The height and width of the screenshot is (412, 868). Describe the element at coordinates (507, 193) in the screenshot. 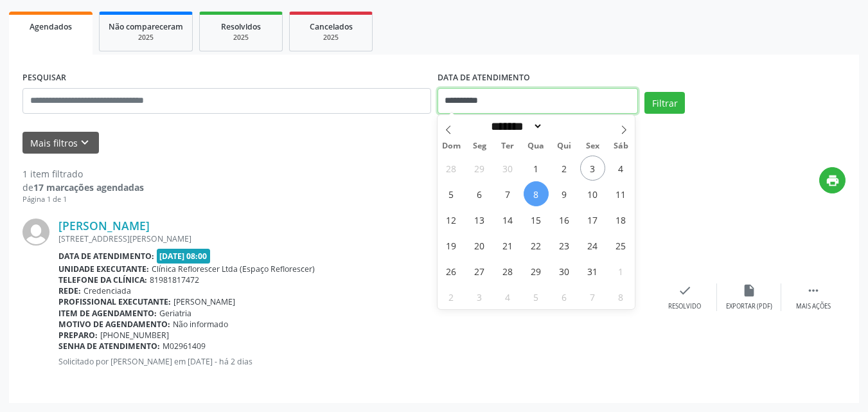

I see `span: Outubro 7, 2025` at that location.